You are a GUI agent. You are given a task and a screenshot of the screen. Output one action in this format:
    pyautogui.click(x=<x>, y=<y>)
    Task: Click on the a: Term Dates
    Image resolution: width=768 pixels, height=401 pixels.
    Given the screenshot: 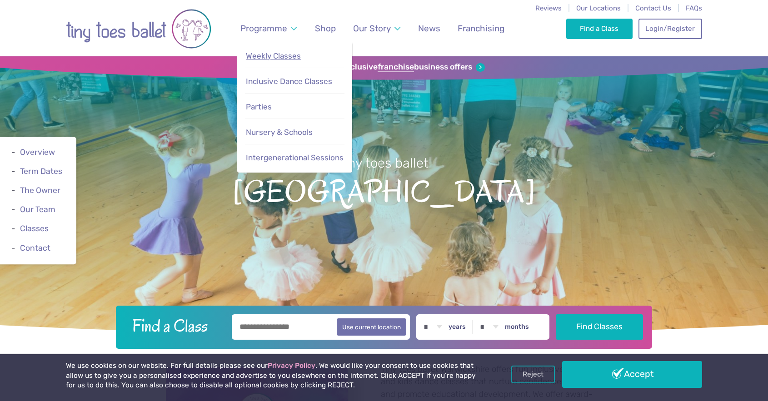 What is the action you would take?
    pyautogui.click(x=41, y=171)
    